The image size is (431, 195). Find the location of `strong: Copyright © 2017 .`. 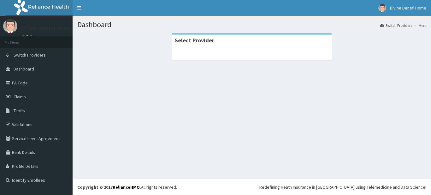

strong: Copyright © 2017 . is located at coordinates (109, 187).